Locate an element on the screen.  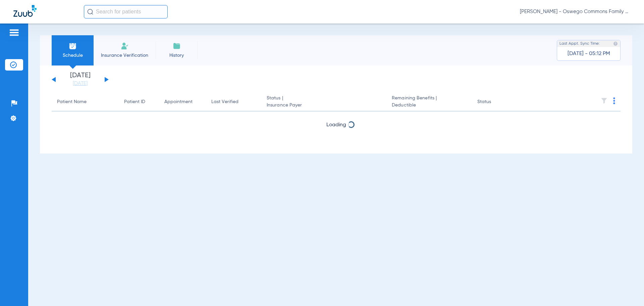
img: Schedule is located at coordinates (73, 46).